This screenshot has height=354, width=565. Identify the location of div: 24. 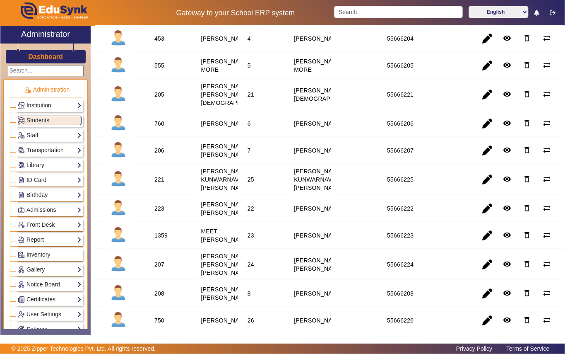
(251, 264).